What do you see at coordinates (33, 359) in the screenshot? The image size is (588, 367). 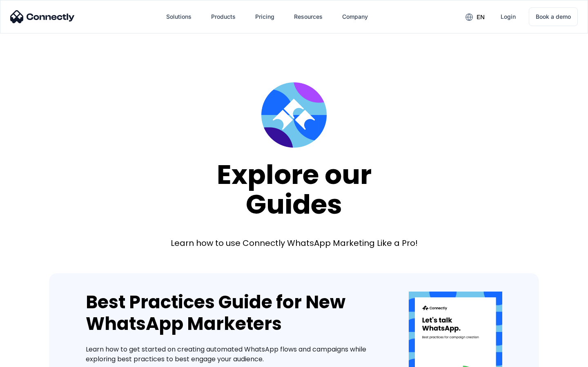 I see `ul: Language list` at bounding box center [33, 359].